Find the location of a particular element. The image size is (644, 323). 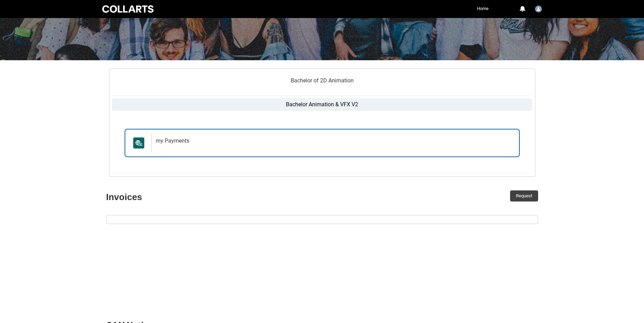

a: my Payments is located at coordinates (322, 143).